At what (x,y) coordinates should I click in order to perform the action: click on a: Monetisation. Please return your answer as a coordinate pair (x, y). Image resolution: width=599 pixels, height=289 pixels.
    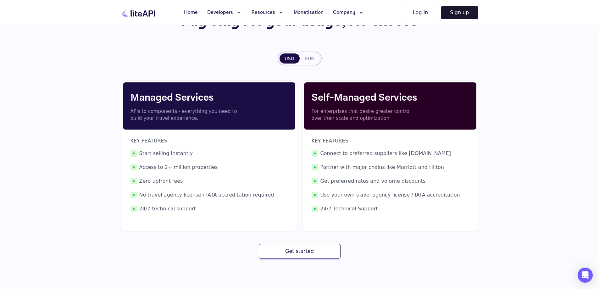
    Looking at the image, I should click on (309, 13).